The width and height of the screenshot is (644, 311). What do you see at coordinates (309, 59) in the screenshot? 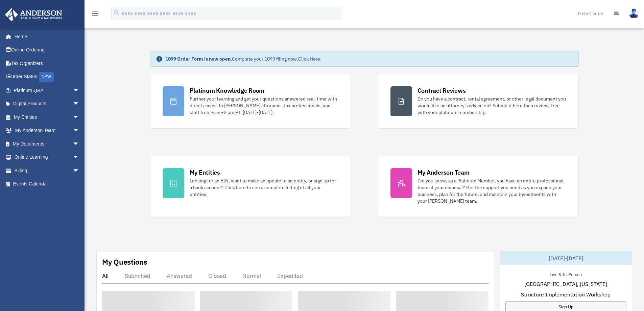
I see `a: Click Here.` at bounding box center [309, 59].